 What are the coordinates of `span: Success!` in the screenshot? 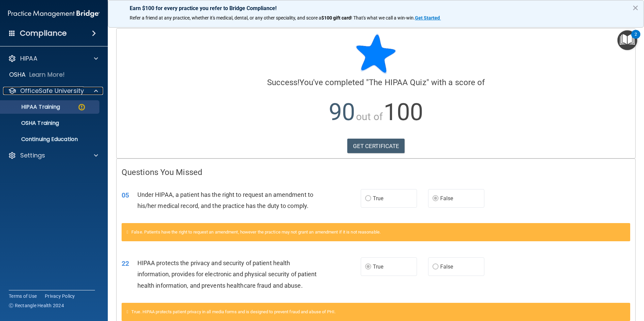 It's located at (283, 82).